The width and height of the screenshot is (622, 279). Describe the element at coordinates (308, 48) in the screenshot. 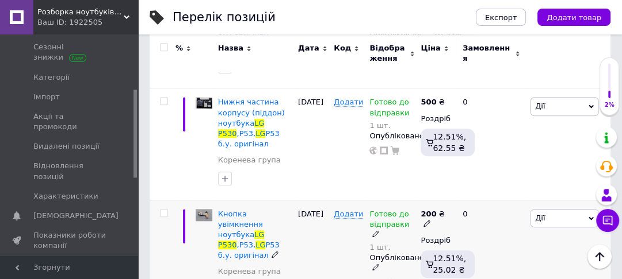

I see `span: Дата` at that location.